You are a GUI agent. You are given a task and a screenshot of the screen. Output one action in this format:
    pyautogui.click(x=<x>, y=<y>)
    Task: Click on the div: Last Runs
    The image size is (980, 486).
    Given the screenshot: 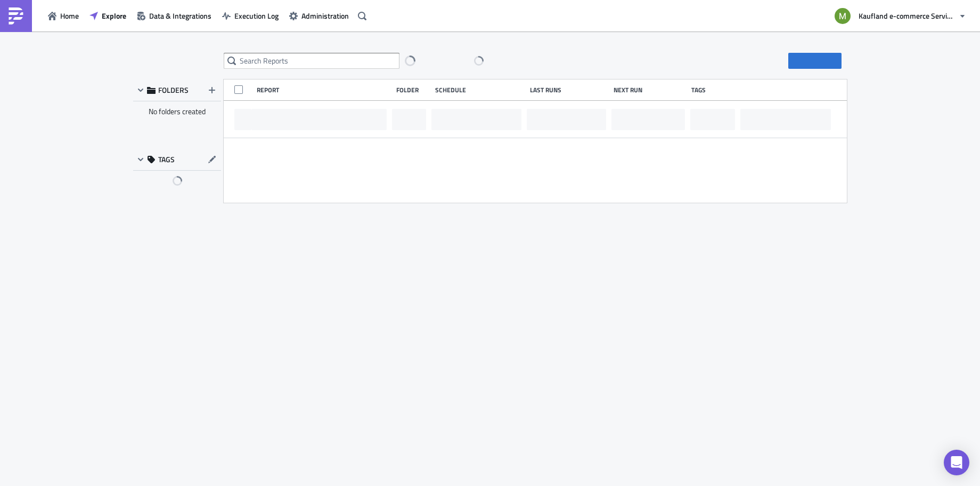 What is the action you would take?
    pyautogui.click(x=569, y=90)
    